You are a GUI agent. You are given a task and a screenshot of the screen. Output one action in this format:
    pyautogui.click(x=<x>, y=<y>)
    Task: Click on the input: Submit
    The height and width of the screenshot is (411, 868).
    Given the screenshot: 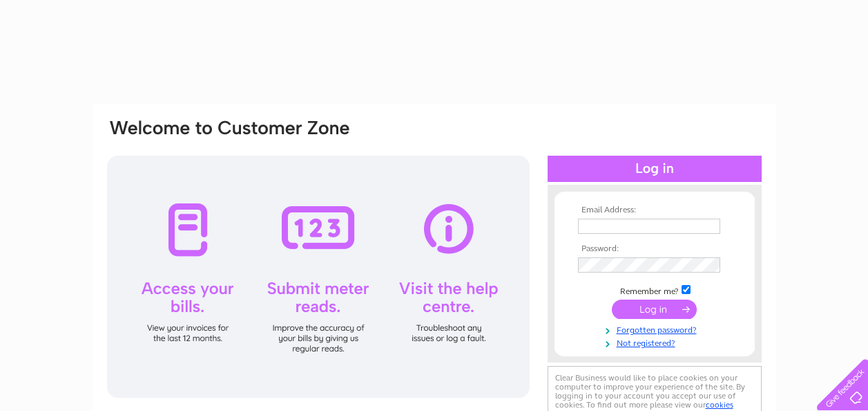 What is the action you would take?
    pyautogui.click(x=654, y=309)
    